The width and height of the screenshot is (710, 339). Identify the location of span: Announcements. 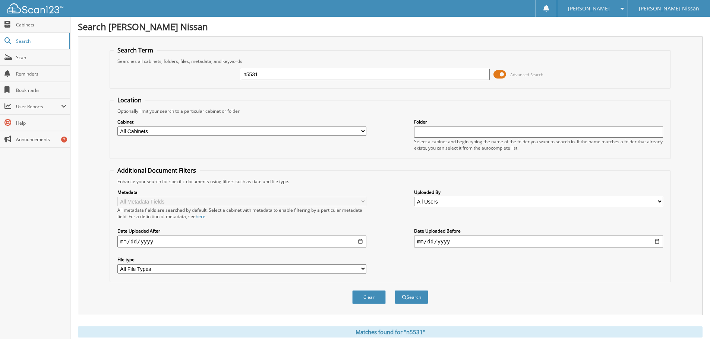
(41, 139).